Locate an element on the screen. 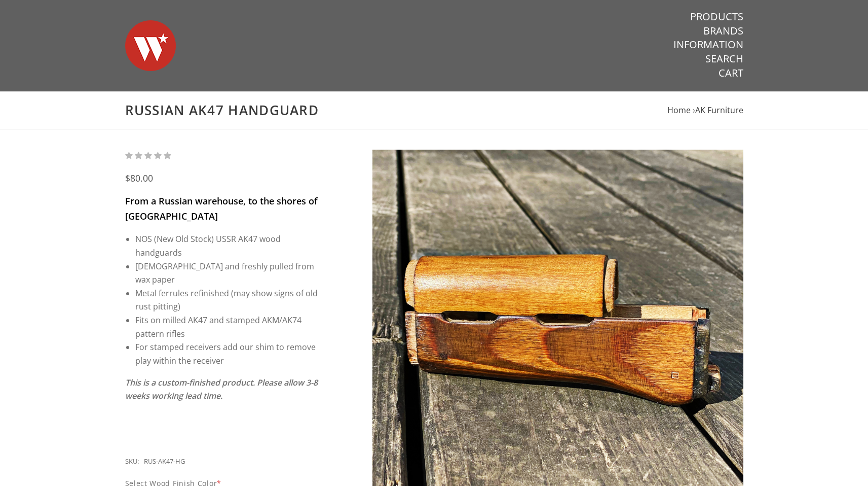 The height and width of the screenshot is (486, 868). h1: Russian AK47 Handguard is located at coordinates (434, 110).